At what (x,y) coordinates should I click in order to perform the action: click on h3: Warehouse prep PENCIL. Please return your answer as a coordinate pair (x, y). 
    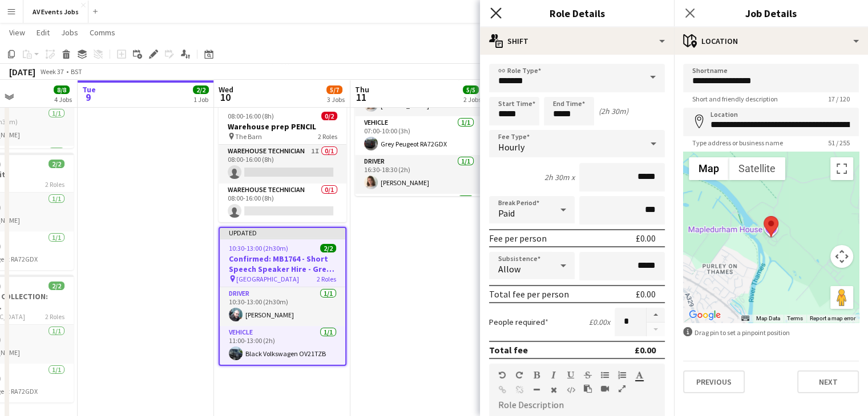
    Looking at the image, I should click on (283, 127).